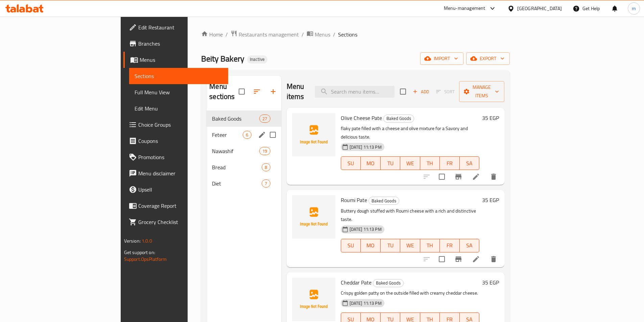  What do you see at coordinates (442, 177) in the screenshot?
I see `span: Select to update` at bounding box center [442, 177].